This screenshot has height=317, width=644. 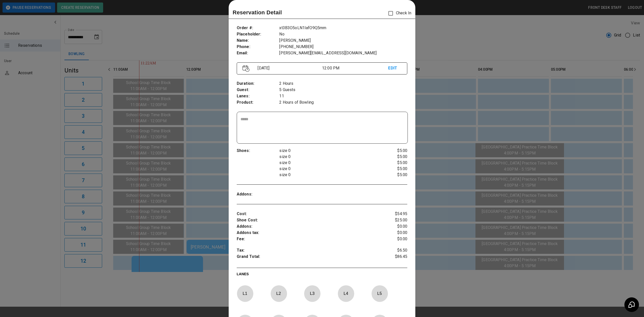 What do you see at coordinates (393, 220) in the screenshot?
I see `p: $25.00` at bounding box center [393, 220].